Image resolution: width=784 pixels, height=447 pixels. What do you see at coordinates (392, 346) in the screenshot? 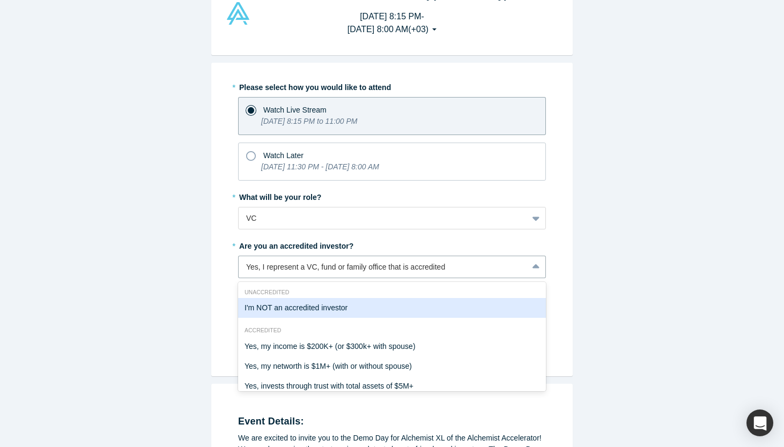
I see `div: Yes, my income is $200K+ (or $300k+ with spouse)` at bounding box center [392, 346].